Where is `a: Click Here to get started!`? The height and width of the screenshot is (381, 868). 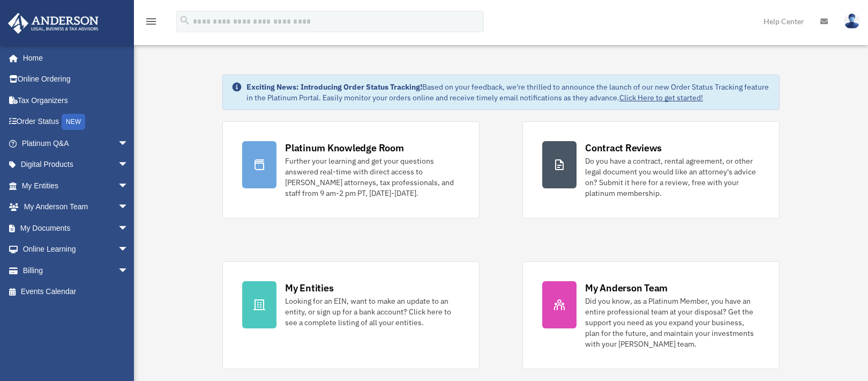
a: Click Here to get started! is located at coordinates (661, 98).